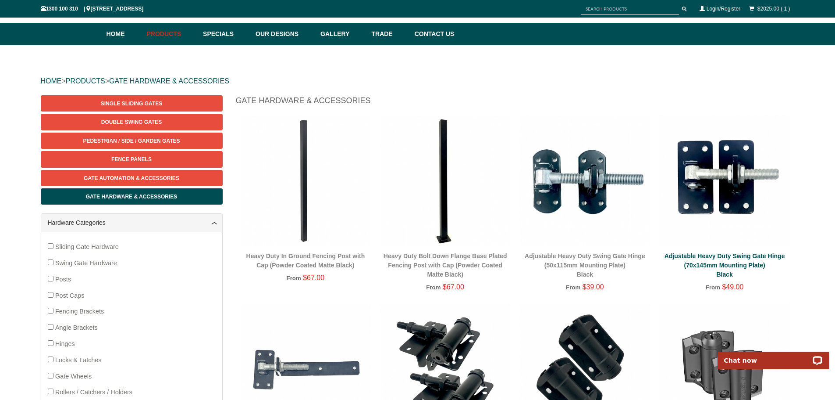 The image size is (835, 400). I want to click on span: Fence Panels, so click(132, 159).